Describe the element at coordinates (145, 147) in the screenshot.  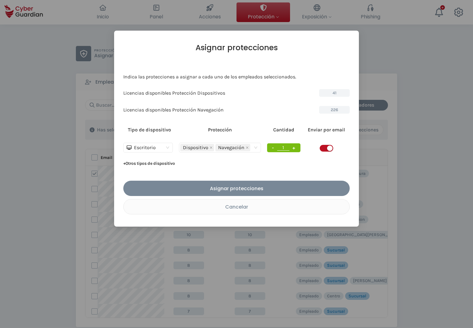
I see `div: Escritorio` at that location.